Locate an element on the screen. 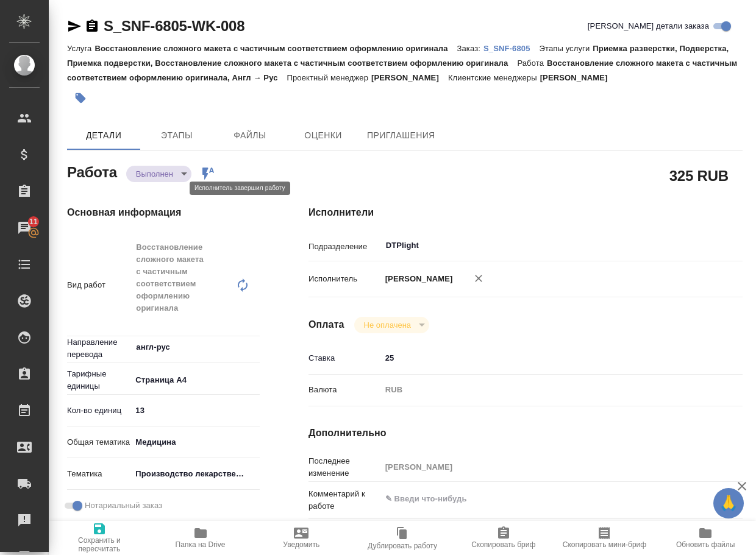  span: Нотариальный заказ is located at coordinates (123, 506).